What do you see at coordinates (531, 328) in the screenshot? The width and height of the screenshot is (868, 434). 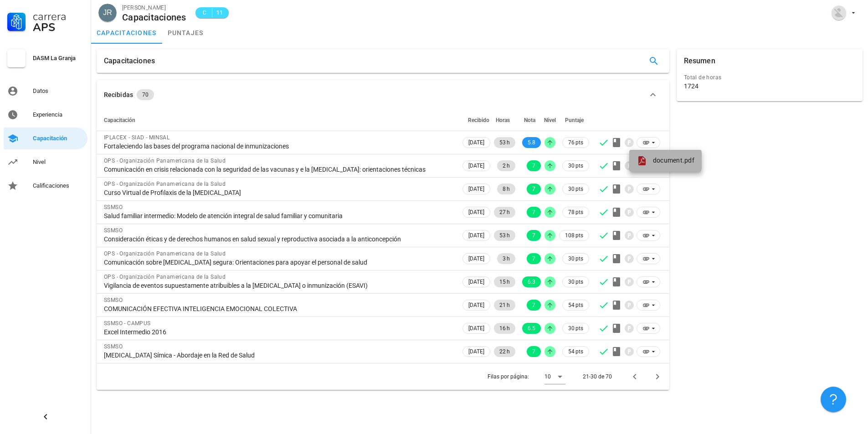 I see `span: 6.5` at bounding box center [531, 328].